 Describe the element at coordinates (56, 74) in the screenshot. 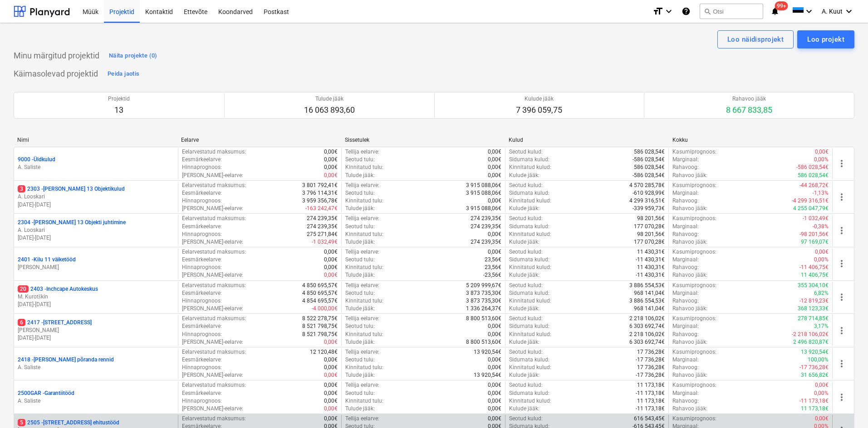

I see `p: Käimasolevad projektid` at that location.